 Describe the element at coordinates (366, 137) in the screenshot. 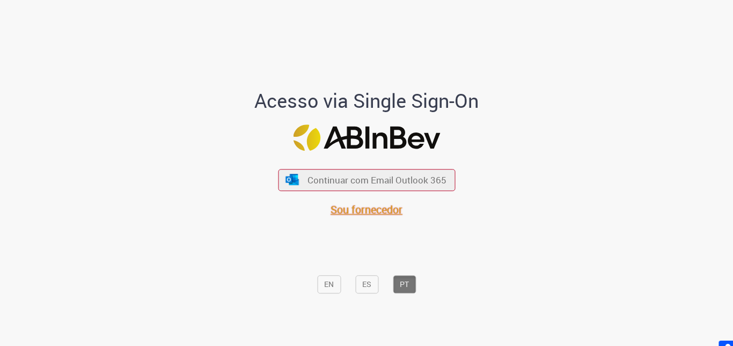

I see `img: Logo ABInBev` at that location.